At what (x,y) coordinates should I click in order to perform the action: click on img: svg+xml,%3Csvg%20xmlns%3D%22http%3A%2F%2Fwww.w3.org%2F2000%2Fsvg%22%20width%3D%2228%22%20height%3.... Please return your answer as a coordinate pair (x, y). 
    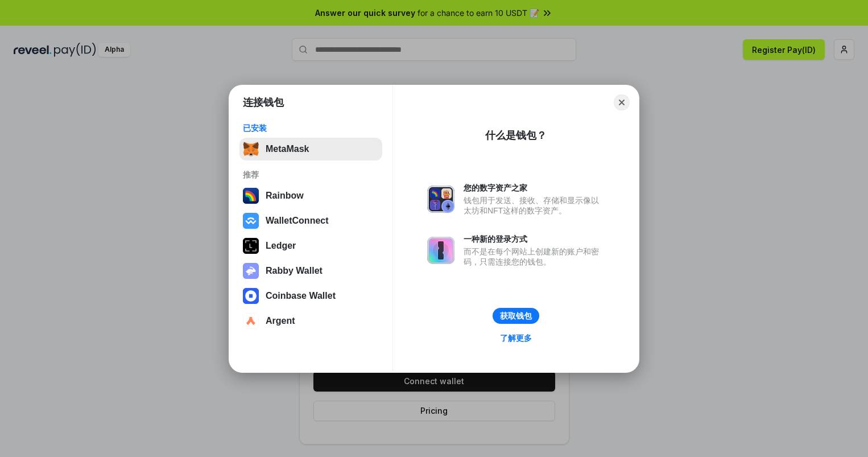
    Looking at the image, I should click on (251, 246).